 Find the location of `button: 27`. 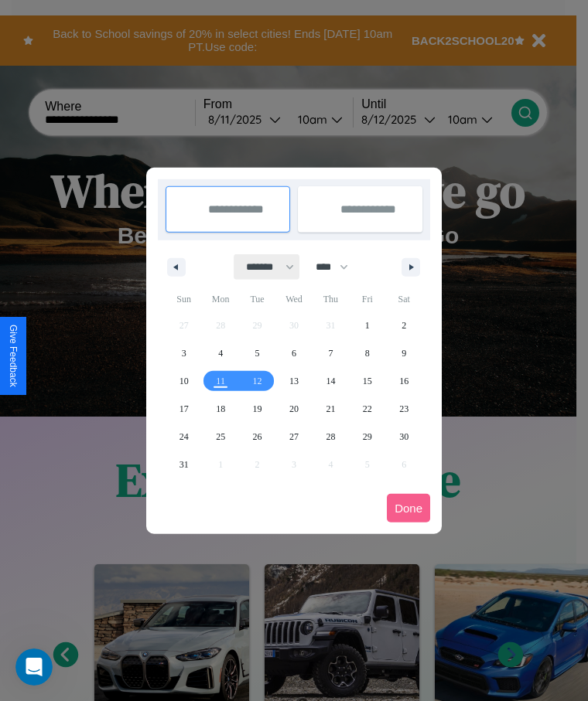

button: 27 is located at coordinates (293, 437).